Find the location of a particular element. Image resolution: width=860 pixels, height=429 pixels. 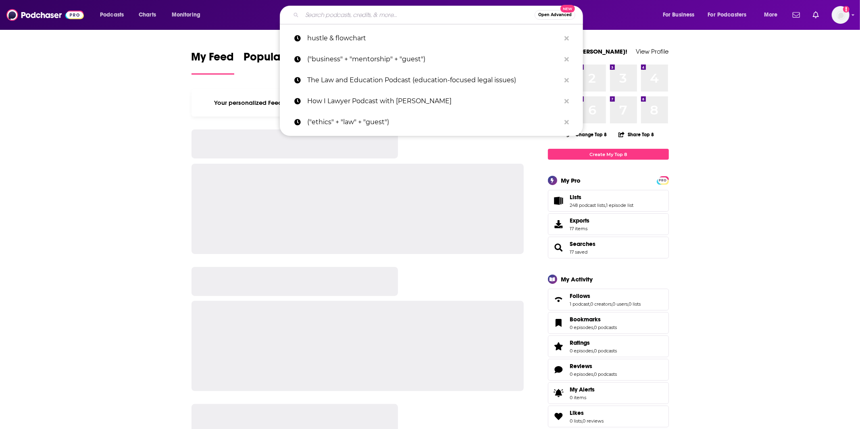

a: My Feed is located at coordinates (213, 62).